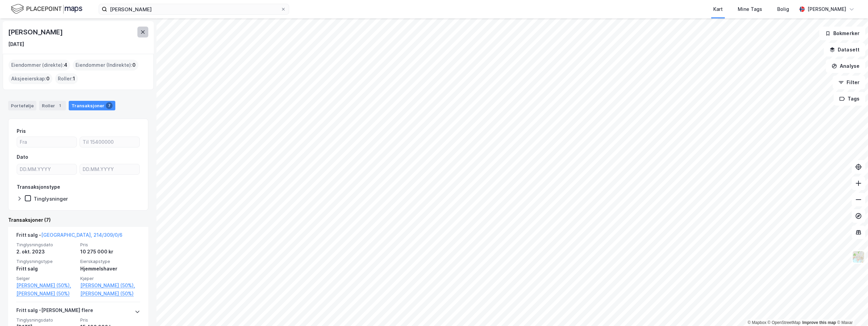  Describe the element at coordinates (110, 268) in the screenshot. I see `div: Hjemmelshaver` at that location.